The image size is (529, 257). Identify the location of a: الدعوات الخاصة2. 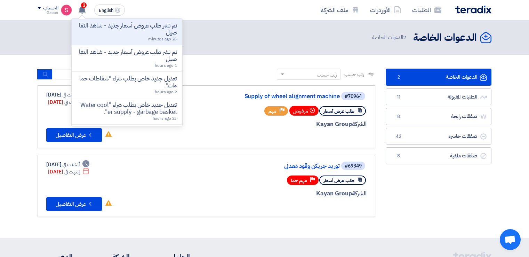
(439, 77).